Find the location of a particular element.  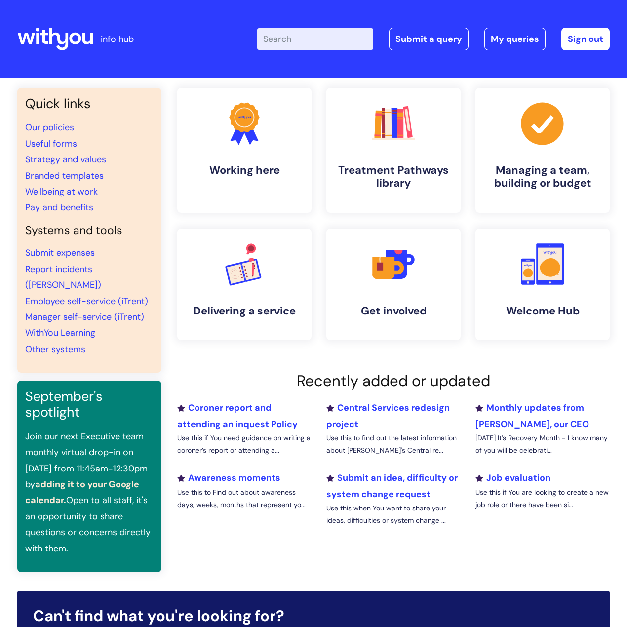

a: Coroner report and attending an inquest Policy is located at coordinates (238, 416).